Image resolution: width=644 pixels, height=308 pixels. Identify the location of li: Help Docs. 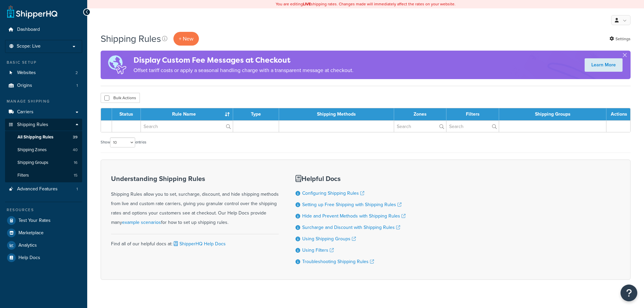
(43, 258).